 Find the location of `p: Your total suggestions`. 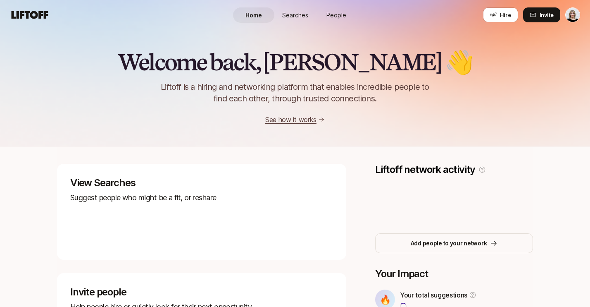

p: Your total suggestions is located at coordinates (434, 295).